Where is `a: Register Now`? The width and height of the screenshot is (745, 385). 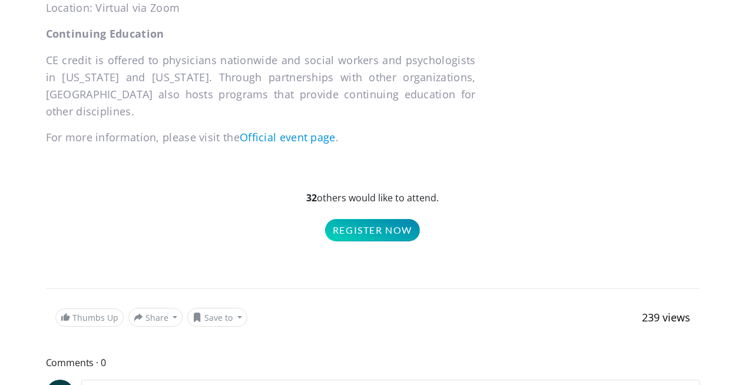 a: Register Now is located at coordinates (372, 230).